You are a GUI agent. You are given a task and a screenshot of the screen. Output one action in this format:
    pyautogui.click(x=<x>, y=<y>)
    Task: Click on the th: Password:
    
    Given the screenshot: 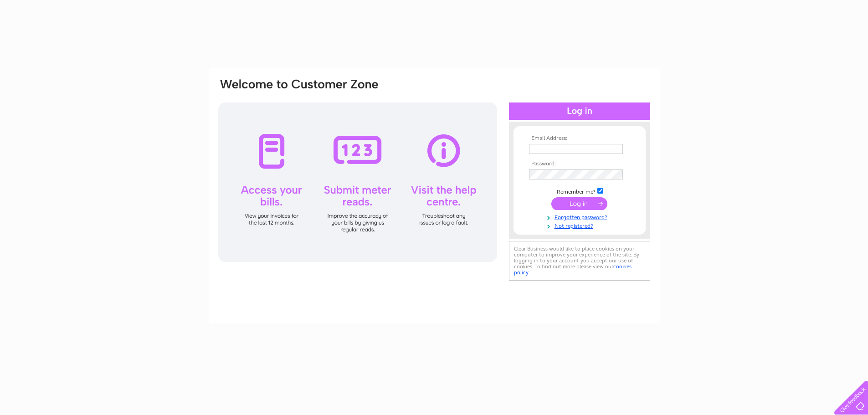 What is the action you would take?
    pyautogui.click(x=580, y=164)
    